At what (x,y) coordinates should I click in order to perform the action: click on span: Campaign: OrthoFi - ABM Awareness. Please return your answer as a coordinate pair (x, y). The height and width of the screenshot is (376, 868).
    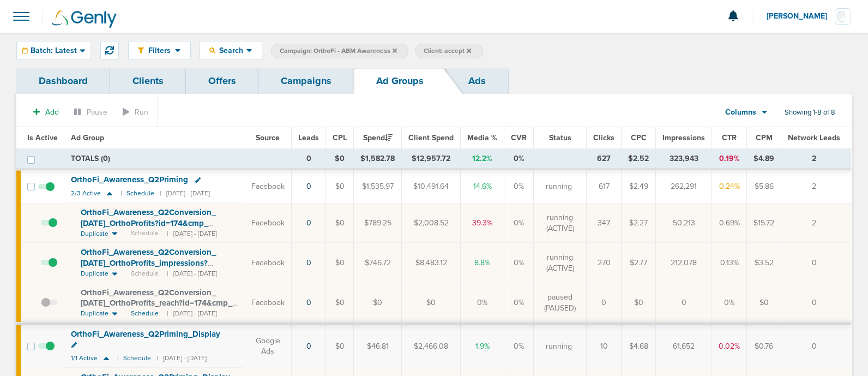
    Looking at the image, I should click on (338, 51).